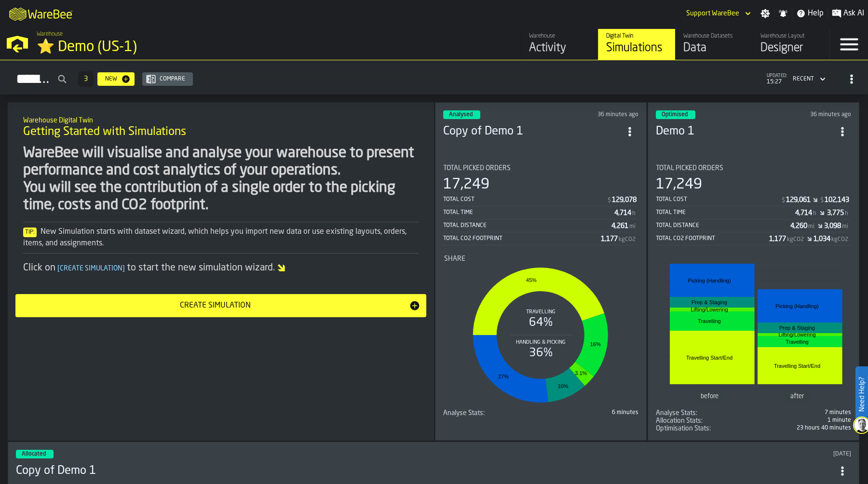  What do you see at coordinates (167, 47) in the screenshot?
I see `div: ⭐ Demo (US-1)` at bounding box center [167, 47].